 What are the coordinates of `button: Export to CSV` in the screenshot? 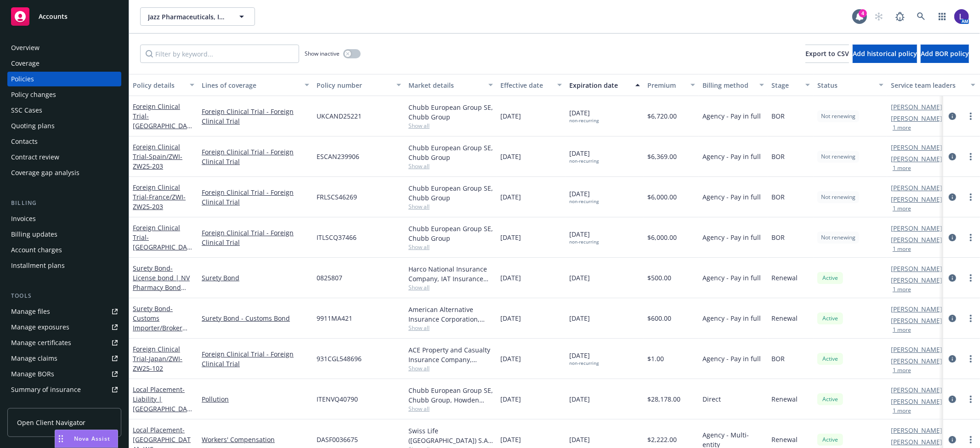 It's located at (827, 54).